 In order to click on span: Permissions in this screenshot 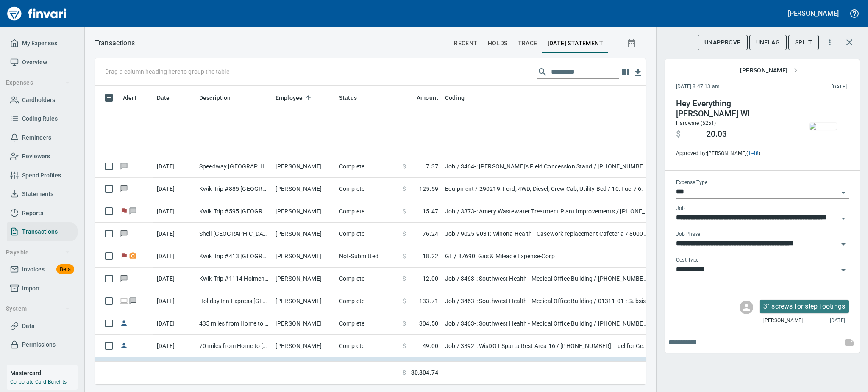, I will do `click(39, 344)`.